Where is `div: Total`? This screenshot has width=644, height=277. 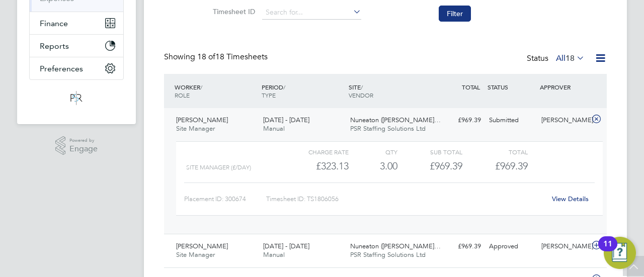 div: Total is located at coordinates (495, 152).